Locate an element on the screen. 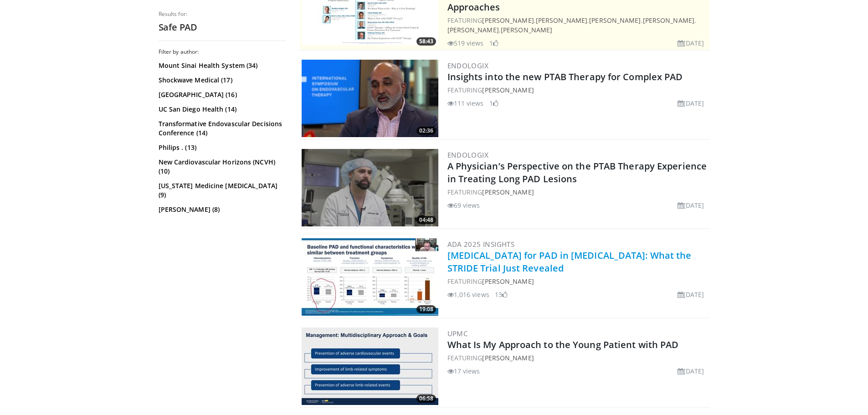 The height and width of the screenshot is (415, 868). li: 69 views is located at coordinates (463, 205).